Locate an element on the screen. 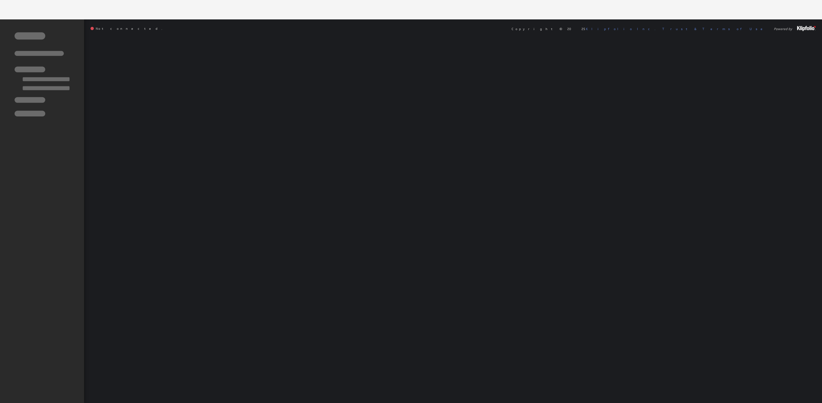 This screenshot has height=403, width=822. span: Not connected. is located at coordinates (126, 29).